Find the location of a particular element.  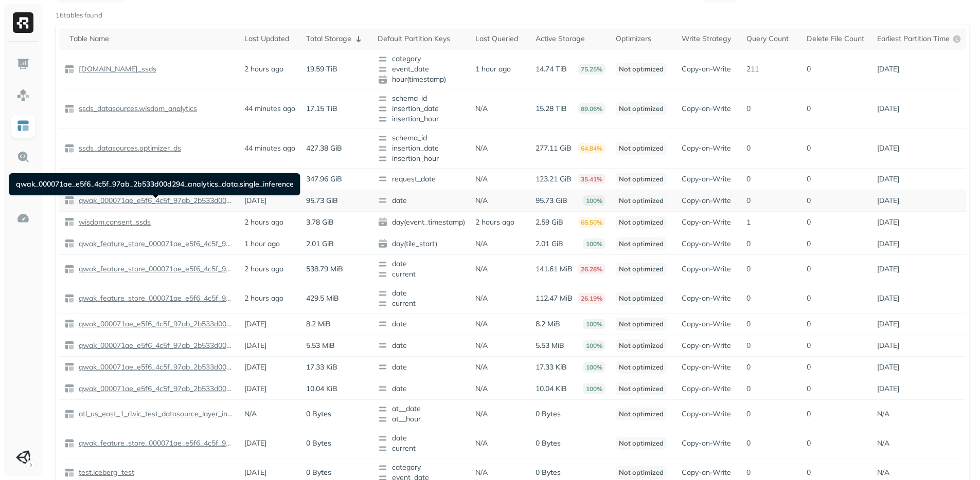

p: 17.15 TiB is located at coordinates (321, 109).